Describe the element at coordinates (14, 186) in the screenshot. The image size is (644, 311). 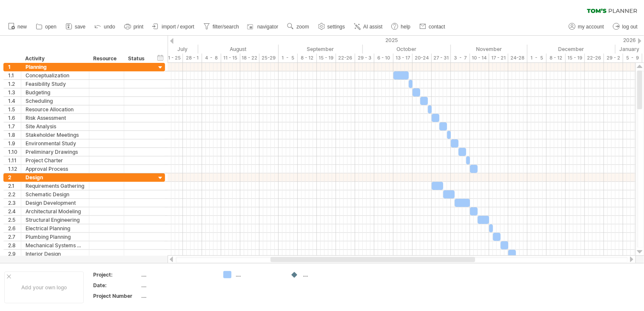
I see `div: 2.1` at that location.